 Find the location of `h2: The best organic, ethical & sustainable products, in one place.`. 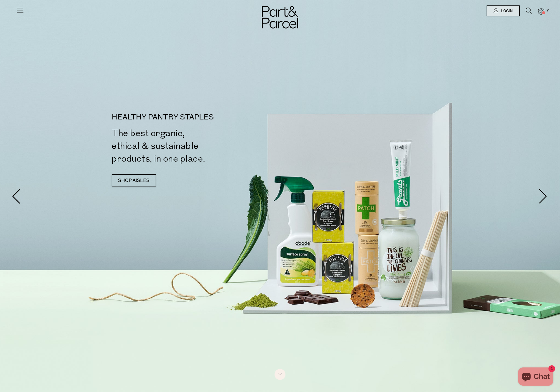

h2: The best organic, ethical & sustainable products, in one place. is located at coordinates (197, 146).